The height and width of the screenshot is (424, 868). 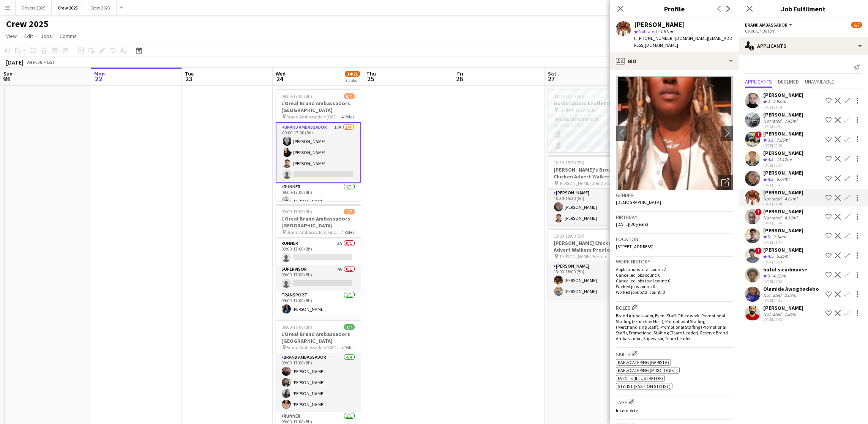 What do you see at coordinates (460, 73) in the screenshot?
I see `span: Fri` at bounding box center [460, 73].